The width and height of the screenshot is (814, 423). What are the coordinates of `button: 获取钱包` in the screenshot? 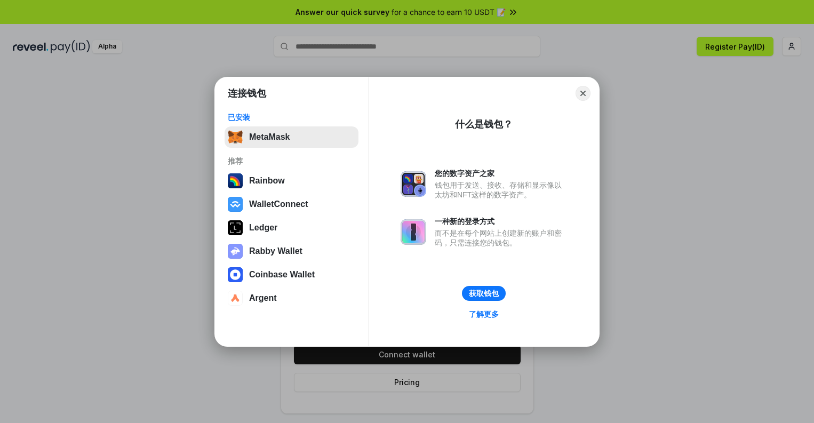 It's located at (484, 293).